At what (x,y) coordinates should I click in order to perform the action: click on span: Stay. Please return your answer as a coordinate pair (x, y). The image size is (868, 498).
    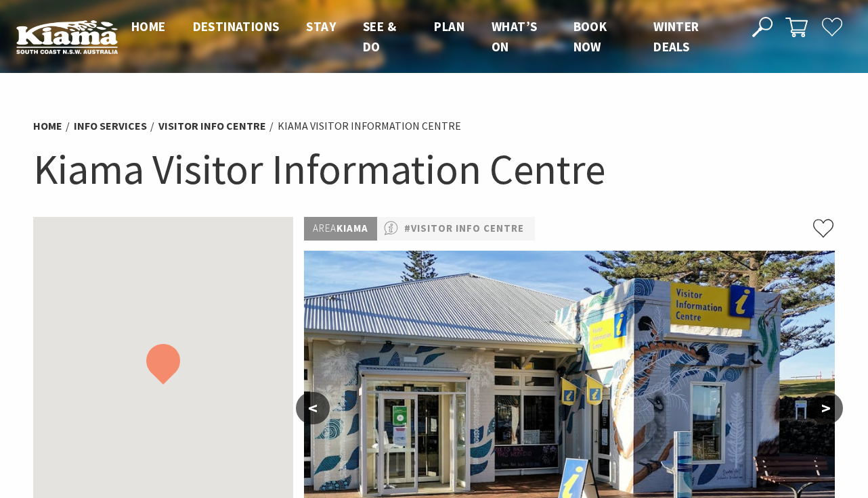
    Looking at the image, I should click on (321, 27).